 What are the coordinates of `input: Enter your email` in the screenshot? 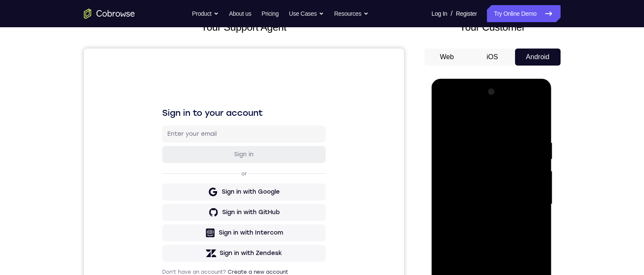 It's located at (160, 86).